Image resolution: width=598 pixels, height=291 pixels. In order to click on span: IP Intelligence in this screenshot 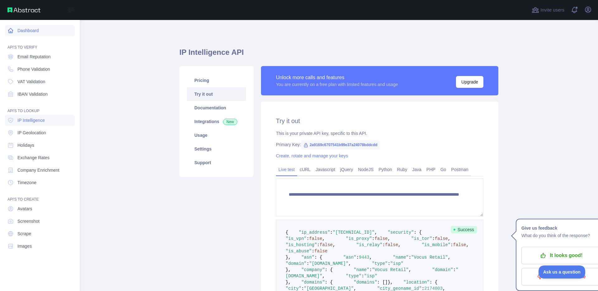, I will do `click(31, 120)`.